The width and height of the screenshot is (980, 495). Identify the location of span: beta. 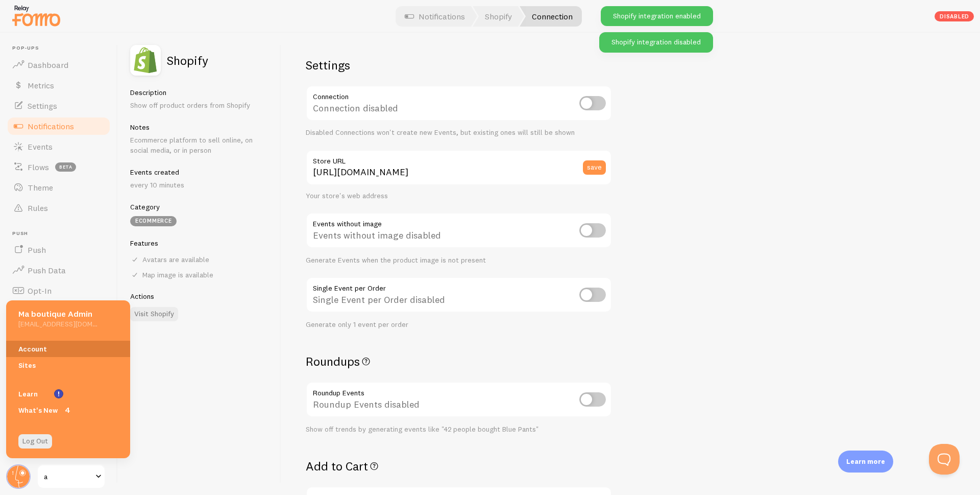
(65, 167).